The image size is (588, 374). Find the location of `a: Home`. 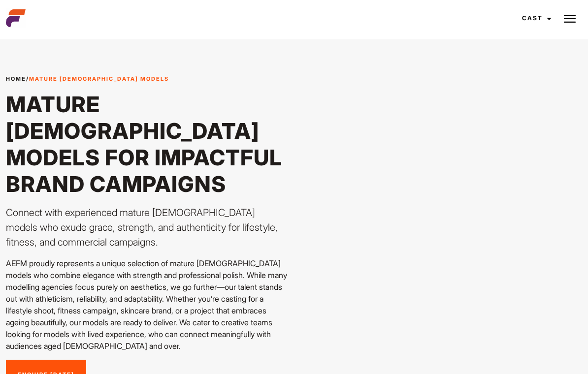

a: Home is located at coordinates (16, 79).